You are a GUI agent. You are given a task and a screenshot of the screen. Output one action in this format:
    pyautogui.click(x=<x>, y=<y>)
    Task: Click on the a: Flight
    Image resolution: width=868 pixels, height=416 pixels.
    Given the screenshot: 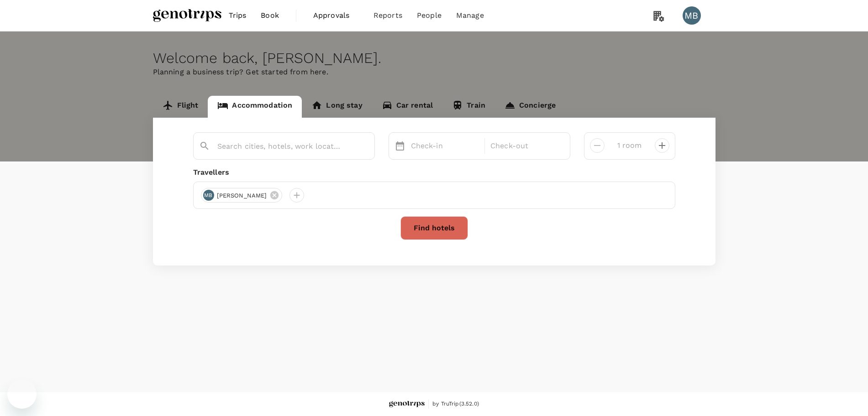 What is the action you would take?
    pyautogui.click(x=180, y=107)
    